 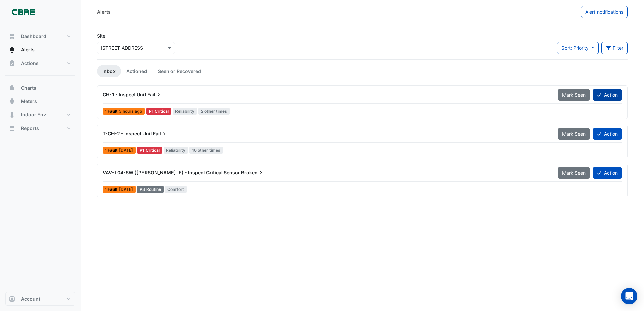 What do you see at coordinates (578, 48) in the screenshot?
I see `button: Sort: Priority` at bounding box center [578, 48].